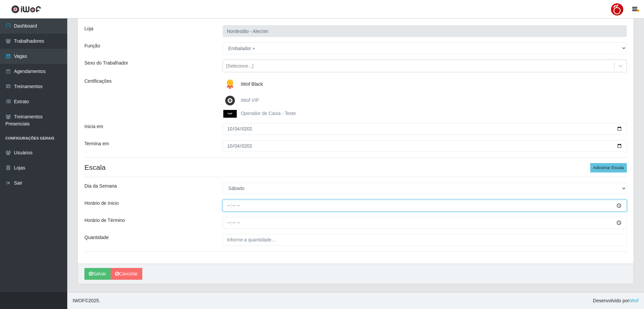 This screenshot has width=644, height=309. I want to click on label: Termina em, so click(97, 143).